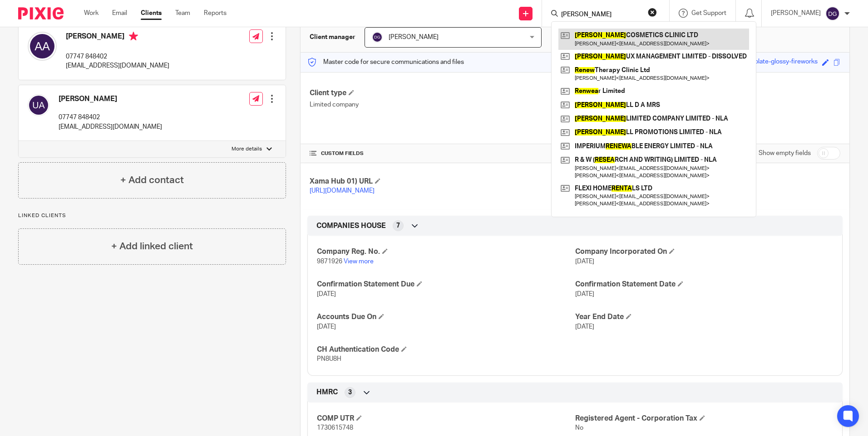 Image resolution: width=868 pixels, height=436 pixels. What do you see at coordinates (704, 418) in the screenshot?
I see `h4: Registered Agent - Corporation Tax` at bounding box center [704, 418].